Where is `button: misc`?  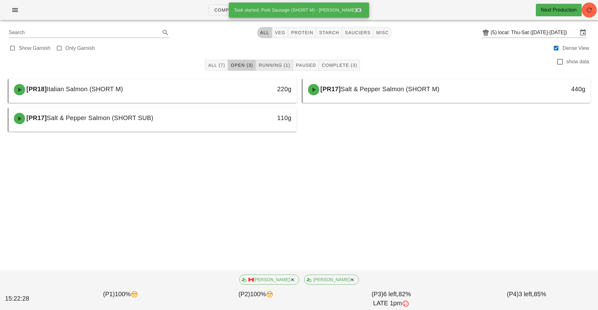 button: misc is located at coordinates (382, 33).